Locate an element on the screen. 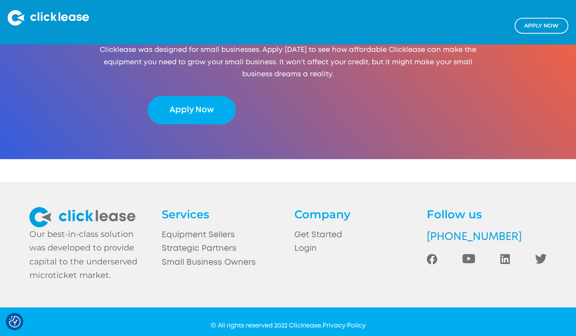 The width and height of the screenshot is (576, 336). img: Facebook Social icon is located at coordinates (432, 259).